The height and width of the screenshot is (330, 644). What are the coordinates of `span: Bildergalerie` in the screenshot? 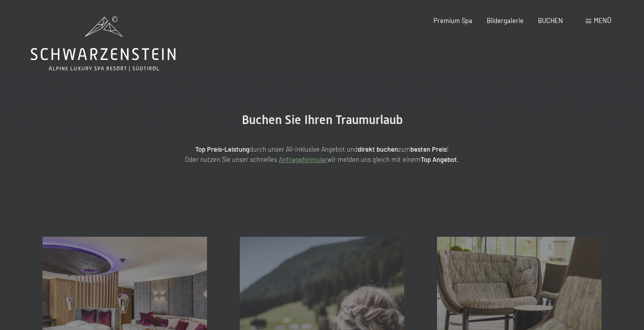 It's located at (506, 21).